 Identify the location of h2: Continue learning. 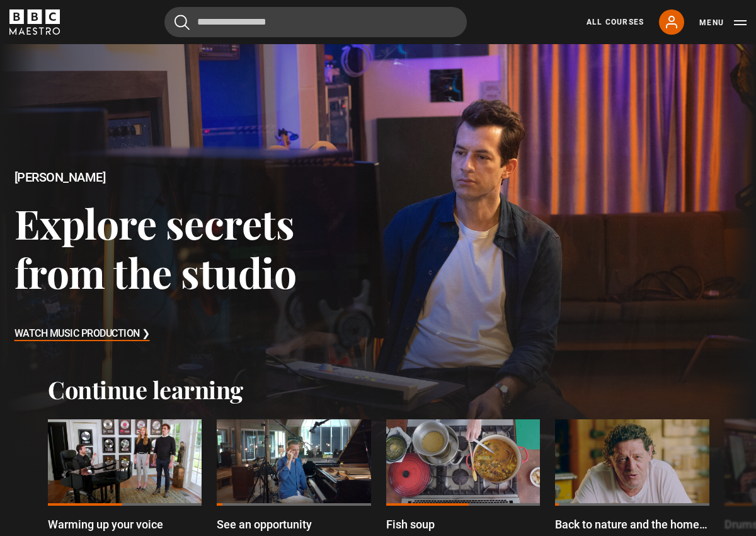
(378, 390).